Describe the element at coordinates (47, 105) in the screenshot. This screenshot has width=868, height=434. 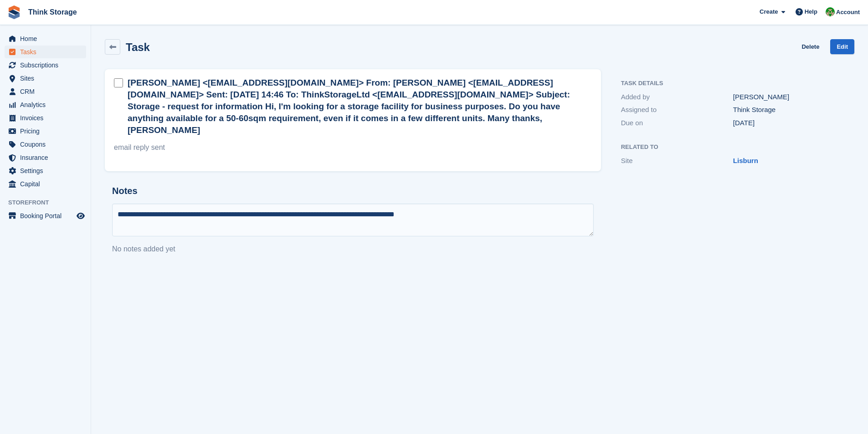
I see `span: Analytics` at that location.